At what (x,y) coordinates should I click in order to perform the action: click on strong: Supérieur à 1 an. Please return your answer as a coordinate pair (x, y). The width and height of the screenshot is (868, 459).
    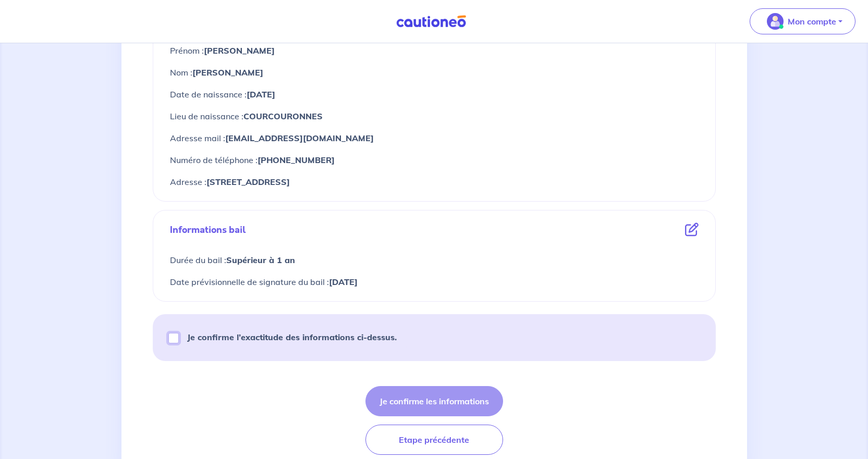
    Looking at the image, I should click on (261, 260).